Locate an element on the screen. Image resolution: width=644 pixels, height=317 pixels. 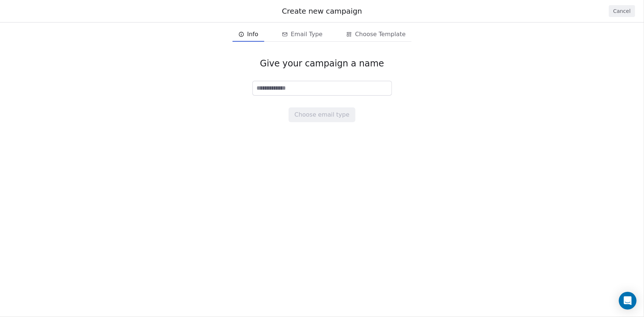
button: Choose email type is located at coordinates (322, 115).